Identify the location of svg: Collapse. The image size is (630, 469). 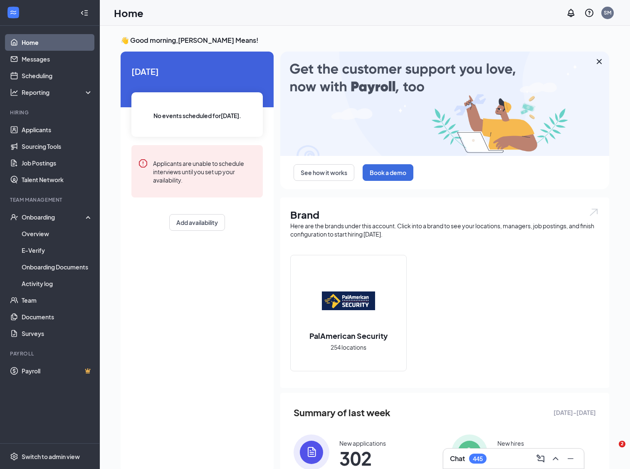
(84, 13).